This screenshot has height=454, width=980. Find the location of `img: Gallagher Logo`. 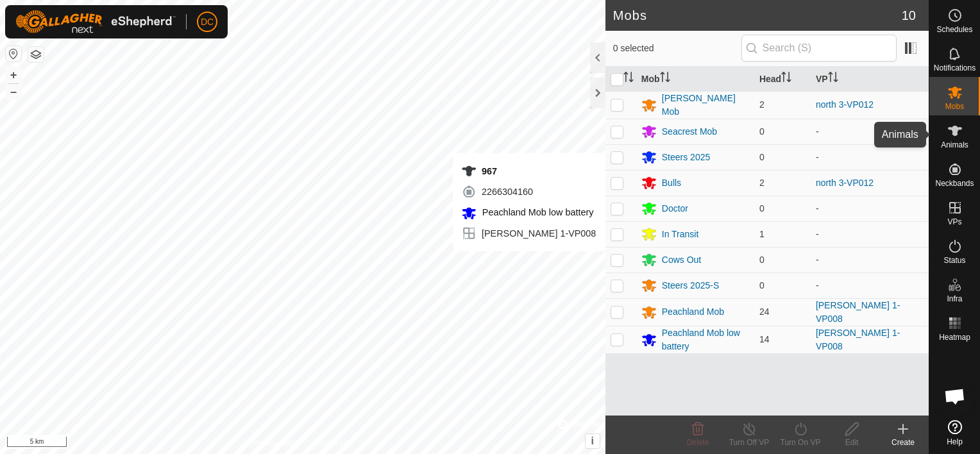

img: Gallagher Logo is located at coordinates (95, 22).